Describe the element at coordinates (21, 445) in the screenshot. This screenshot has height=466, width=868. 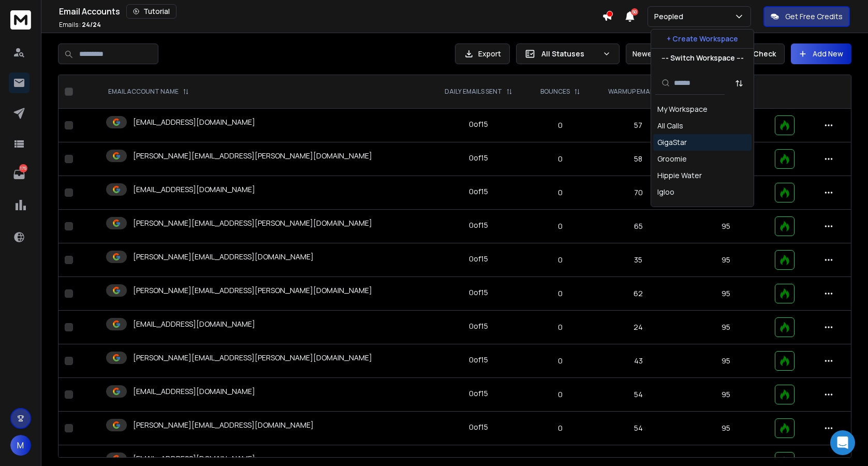
I see `button: M` at that location.